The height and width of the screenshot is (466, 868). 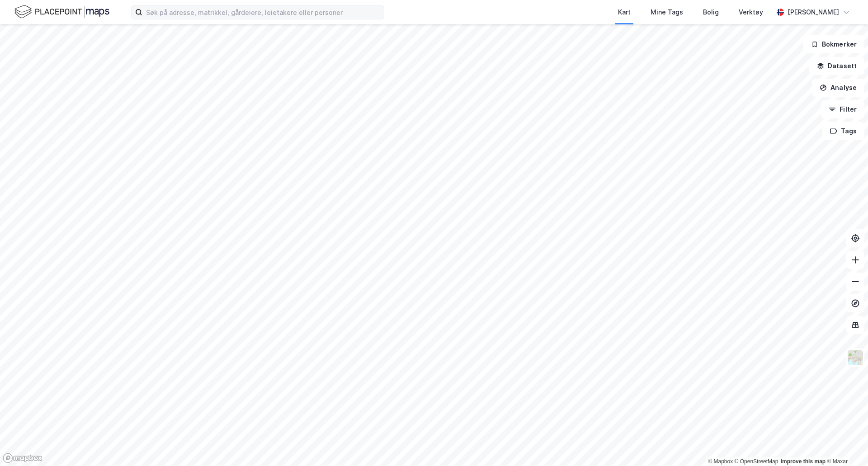 What do you see at coordinates (710, 12) in the screenshot?
I see `div: Bolig` at bounding box center [710, 12].